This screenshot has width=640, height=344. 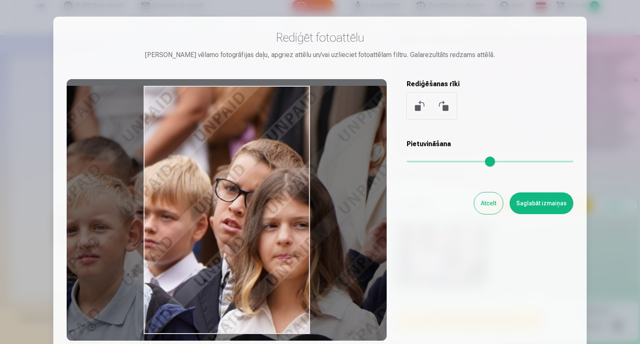 What do you see at coordinates (541, 203) in the screenshot?
I see `button: Saglabāt izmaiņas` at bounding box center [541, 203].